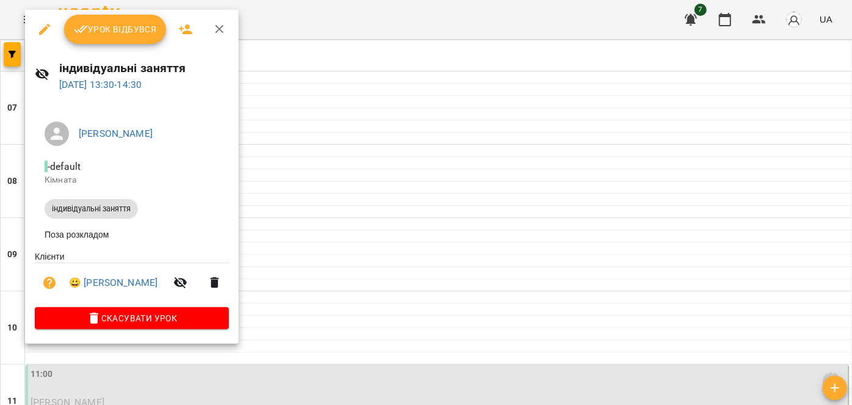 The width and height of the screenshot is (852, 405). What do you see at coordinates (91, 209) in the screenshot?
I see `span: індивідуальні заняття` at bounding box center [91, 209].